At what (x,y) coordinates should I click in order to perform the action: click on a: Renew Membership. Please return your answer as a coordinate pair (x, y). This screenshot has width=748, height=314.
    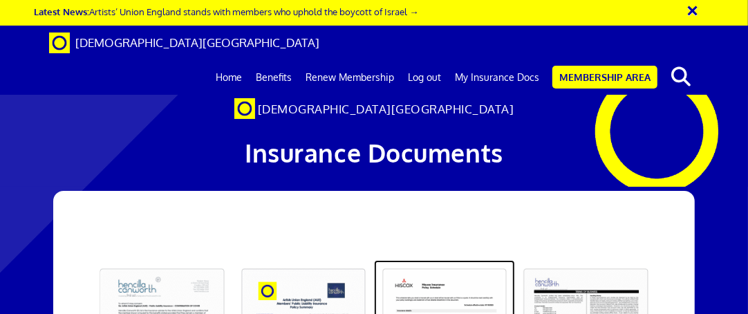
    Looking at the image, I should click on (350, 77).